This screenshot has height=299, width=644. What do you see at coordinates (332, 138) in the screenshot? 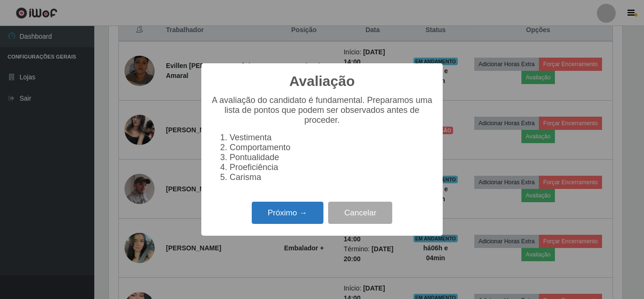
I see `li: Vestimenta` at bounding box center [332, 138].